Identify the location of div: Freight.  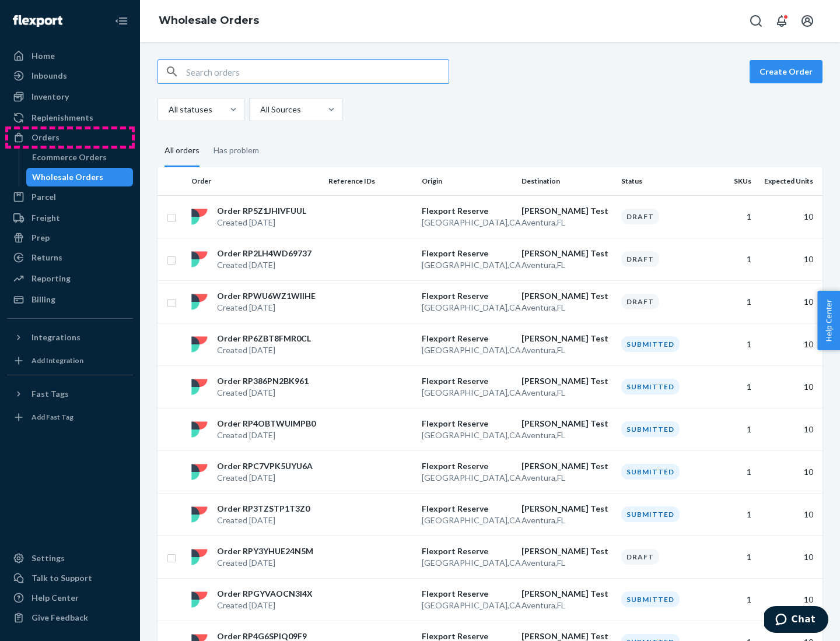
(46, 218).